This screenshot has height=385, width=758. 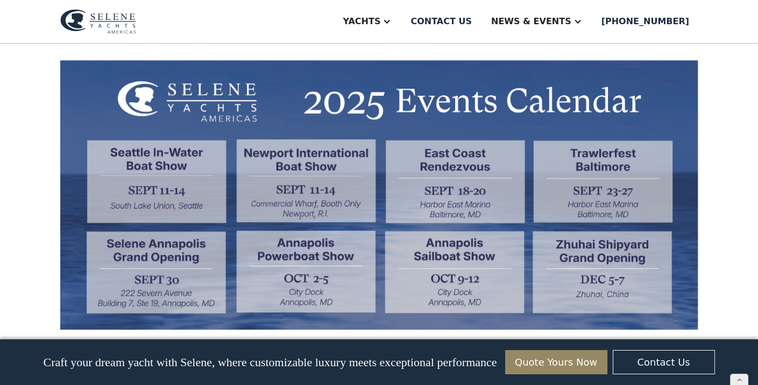 What do you see at coordinates (556, 362) in the screenshot?
I see `a: Quote Yours Now` at bounding box center [556, 362].